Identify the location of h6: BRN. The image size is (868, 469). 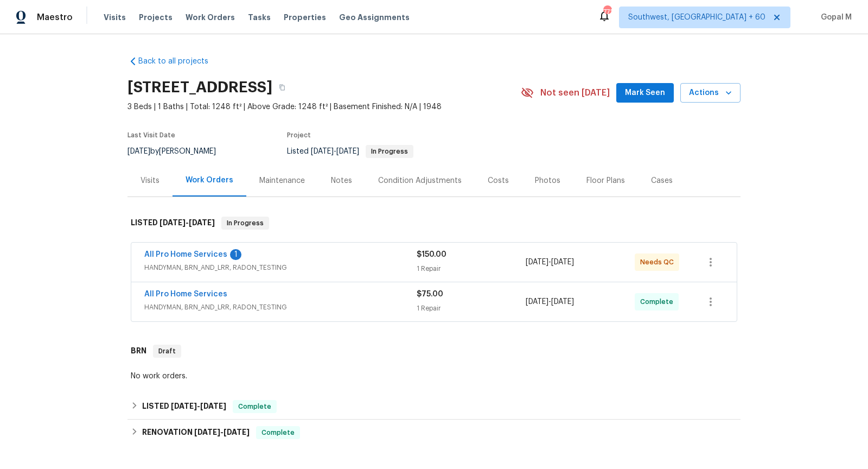
(138, 351).